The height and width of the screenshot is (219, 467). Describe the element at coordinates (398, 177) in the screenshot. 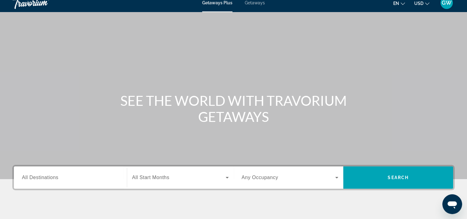

I see `span: Search` at that location.